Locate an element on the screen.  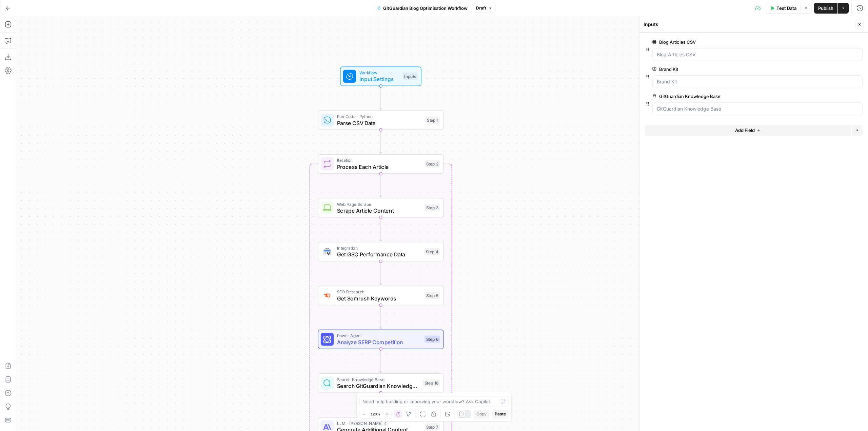
span: Scrape Article Content is located at coordinates (379, 210).